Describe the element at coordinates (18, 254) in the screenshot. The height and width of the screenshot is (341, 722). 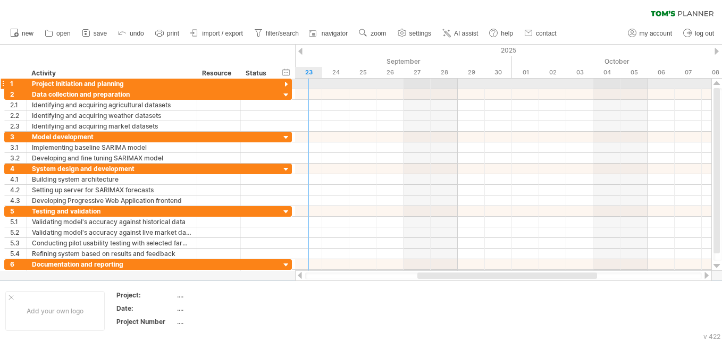
I see `div: 5.4` at that location.